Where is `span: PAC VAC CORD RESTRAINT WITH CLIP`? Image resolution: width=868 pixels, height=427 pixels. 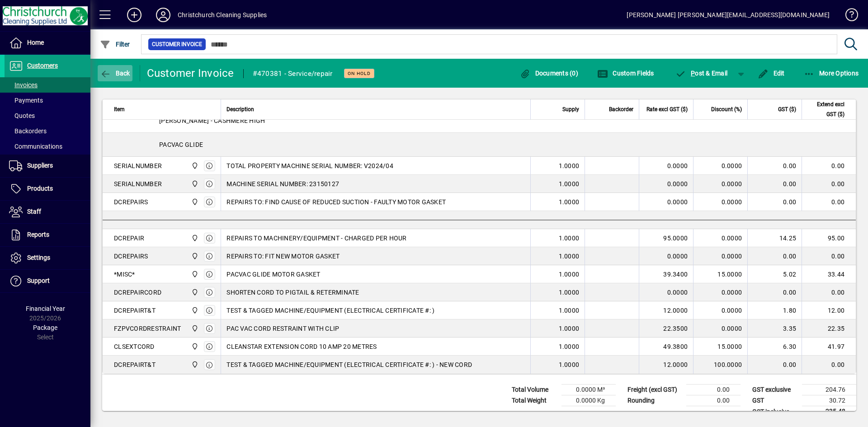 span: PAC VAC CORD RESTRAINT WITH CLIP is located at coordinates (282, 329).